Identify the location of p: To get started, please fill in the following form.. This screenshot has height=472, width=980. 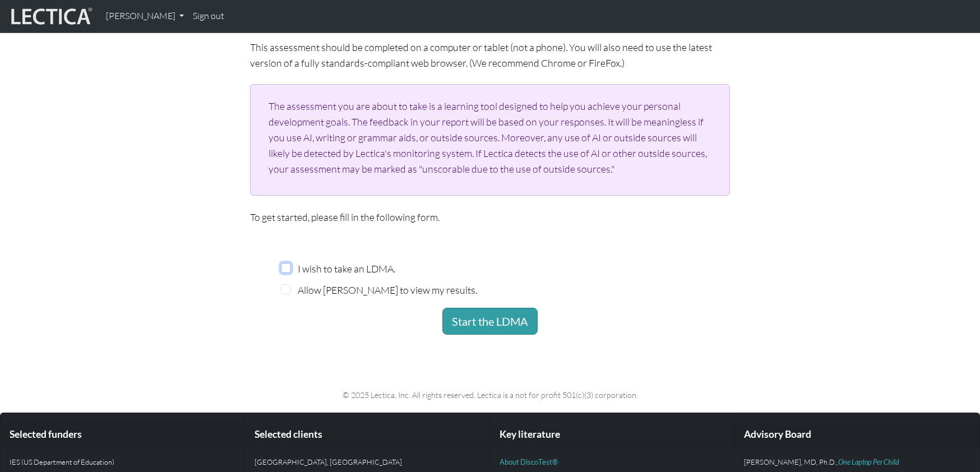
(490, 217).